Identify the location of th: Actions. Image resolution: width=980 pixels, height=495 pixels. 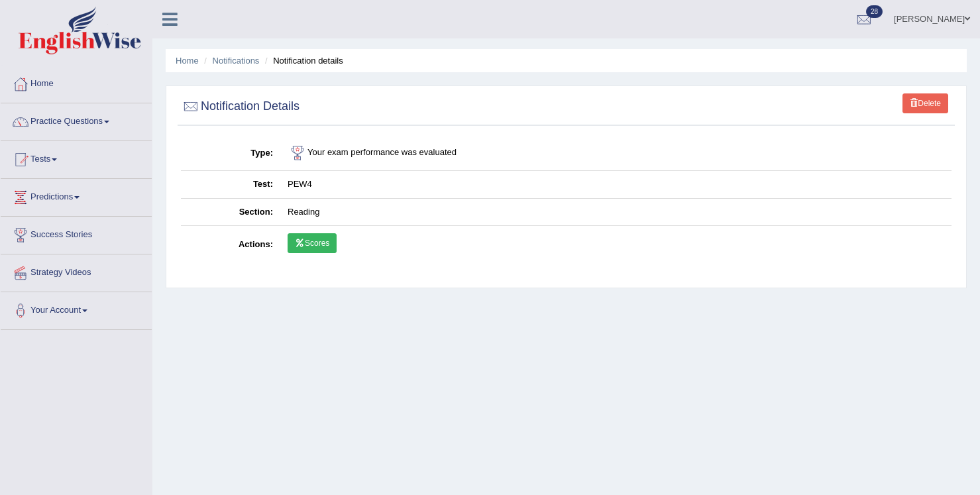
(230, 245).